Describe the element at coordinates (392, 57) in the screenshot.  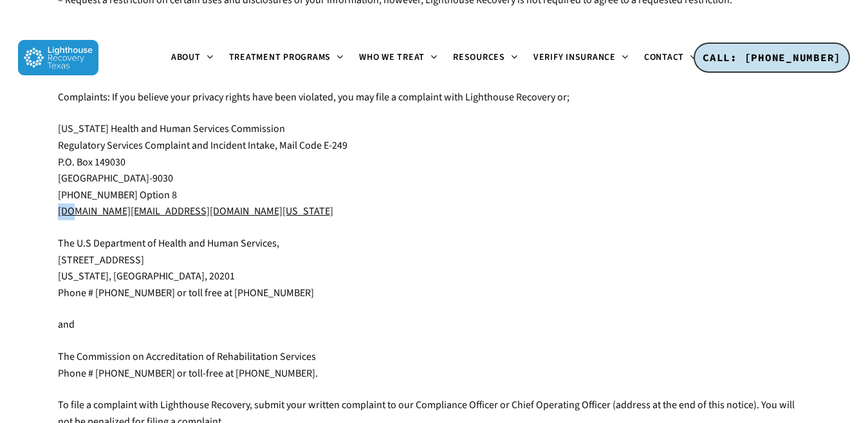
I see `span: Who We Treat` at that location.